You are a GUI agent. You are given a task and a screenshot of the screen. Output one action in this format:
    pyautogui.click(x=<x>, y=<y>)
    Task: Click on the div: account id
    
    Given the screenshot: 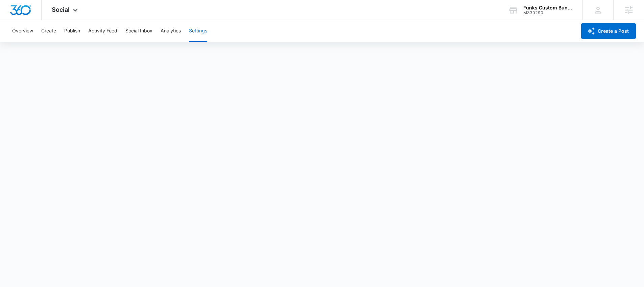 What is the action you would take?
    pyautogui.click(x=548, y=13)
    